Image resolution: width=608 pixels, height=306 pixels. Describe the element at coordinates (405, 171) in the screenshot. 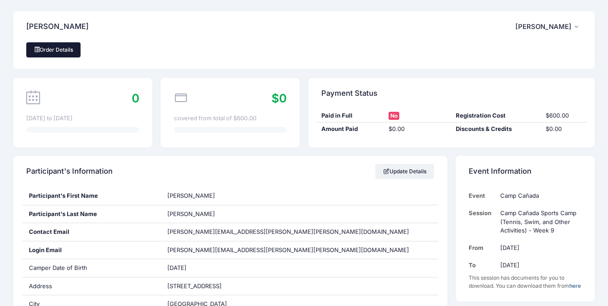

I see `a: Update Details` at that location.